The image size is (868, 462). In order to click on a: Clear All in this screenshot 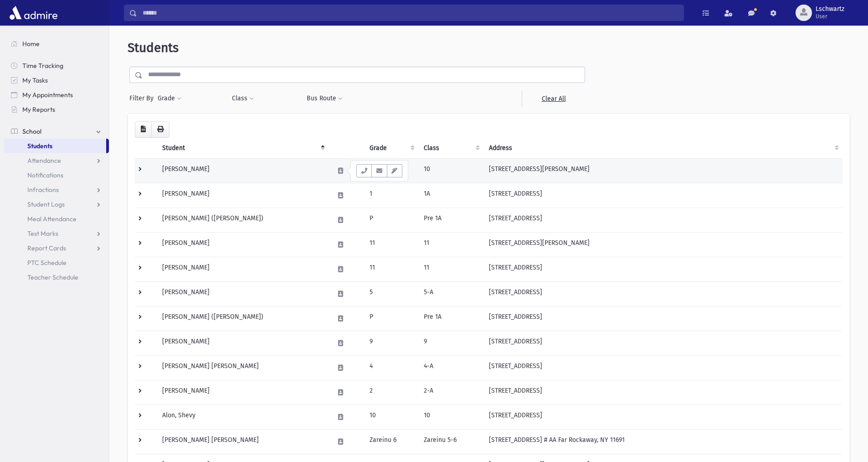, I will do `click(553, 99)`.